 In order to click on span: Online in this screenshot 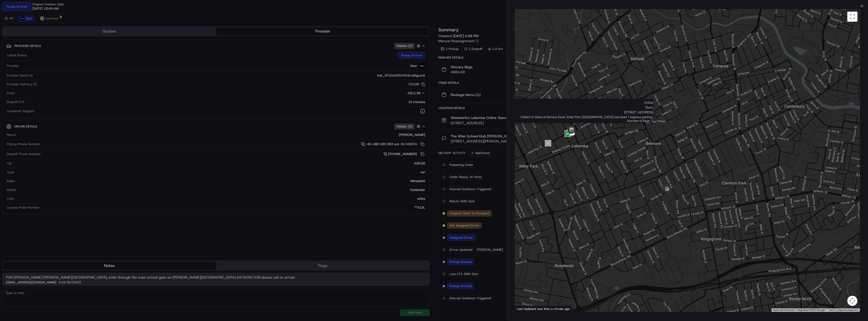, I will do `click(582, 102)`.